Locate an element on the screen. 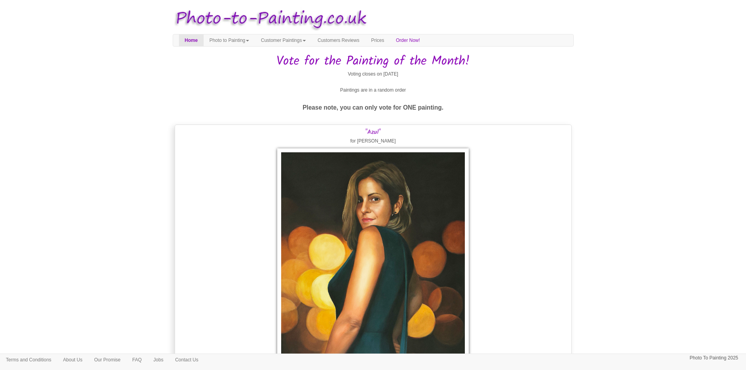  a: Photo to Painting is located at coordinates (229, 40).